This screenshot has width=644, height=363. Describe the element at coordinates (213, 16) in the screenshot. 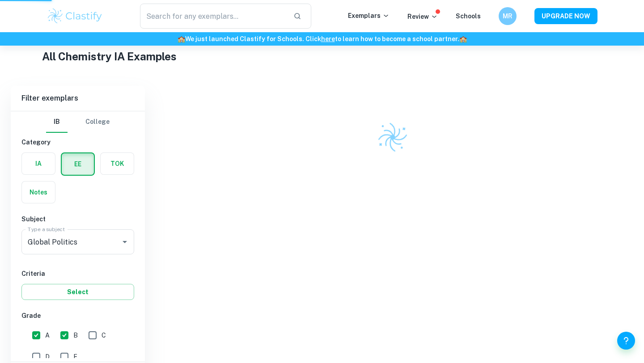

I see `input: Search for any exemplars...` at that location.